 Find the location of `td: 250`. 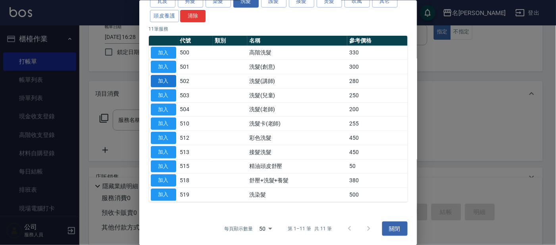

td: 250 is located at coordinates (377, 95).